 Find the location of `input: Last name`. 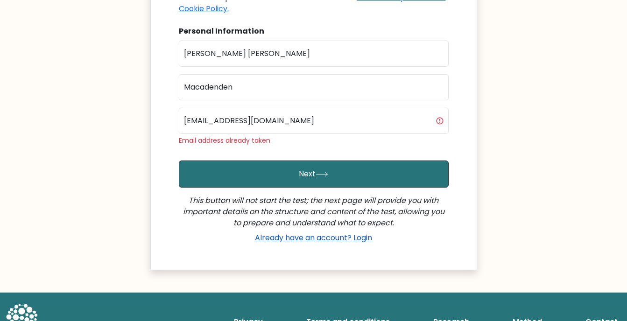

input: Last name is located at coordinates (314, 87).